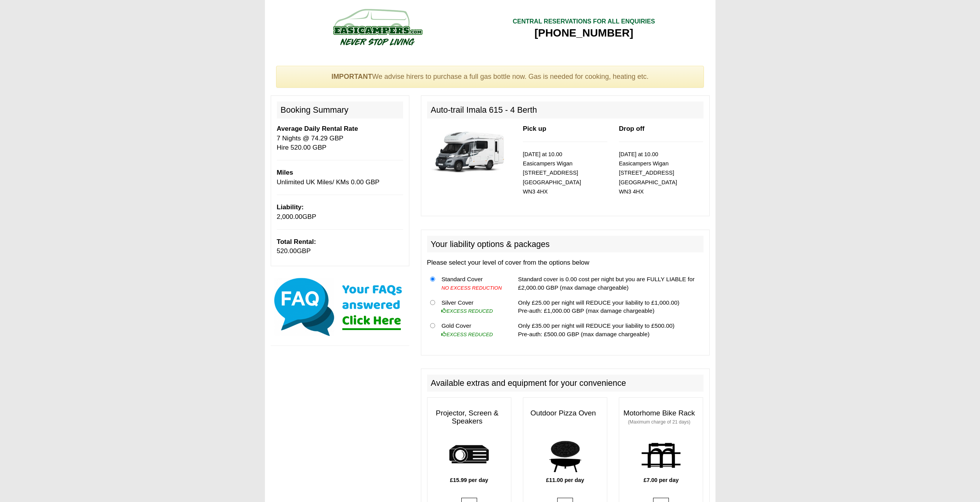  I want to click on img: campers-checkout-logo.png, so click(377, 27).